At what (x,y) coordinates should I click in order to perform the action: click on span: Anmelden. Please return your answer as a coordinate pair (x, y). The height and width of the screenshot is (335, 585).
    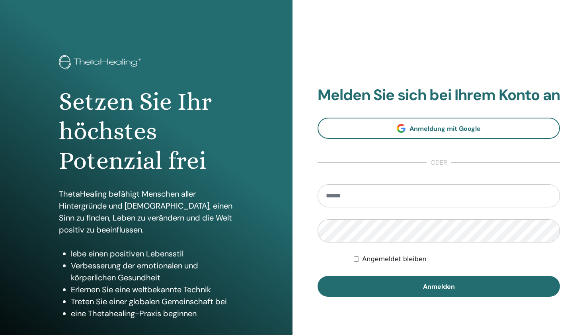
    Looking at the image, I should click on (439, 286).